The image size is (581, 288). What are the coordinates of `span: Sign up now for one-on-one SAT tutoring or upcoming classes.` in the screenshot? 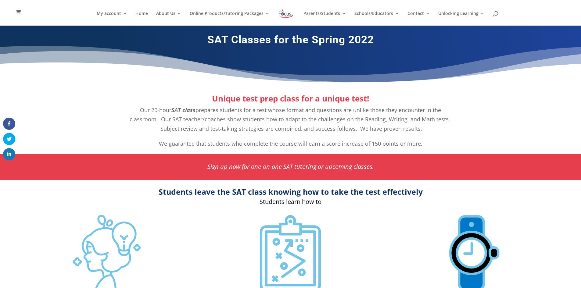 It's located at (291, 167).